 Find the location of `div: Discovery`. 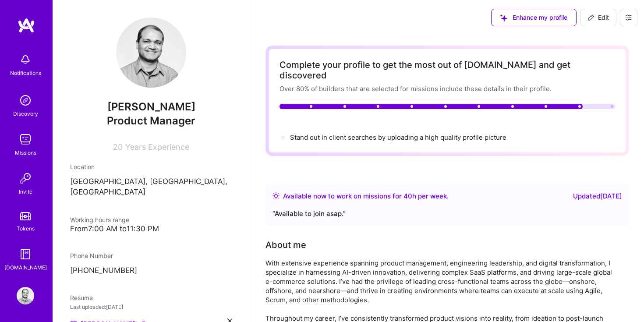

div: Discovery is located at coordinates (26, 113).